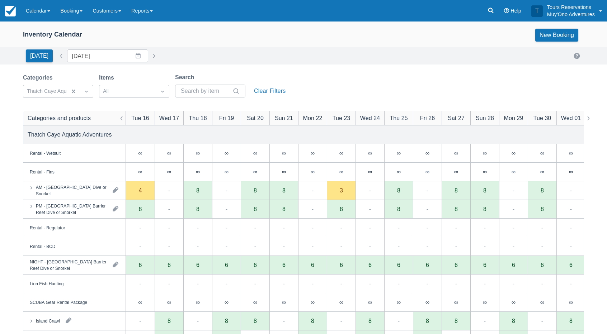 The height and width of the screenshot is (334, 607). What do you see at coordinates (370, 118) in the screenshot?
I see `div: Wed 24` at bounding box center [370, 118].